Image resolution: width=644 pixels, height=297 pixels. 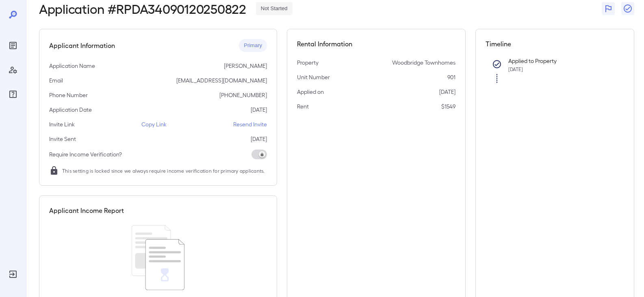 I want to click on p: Application Name, so click(x=72, y=66).